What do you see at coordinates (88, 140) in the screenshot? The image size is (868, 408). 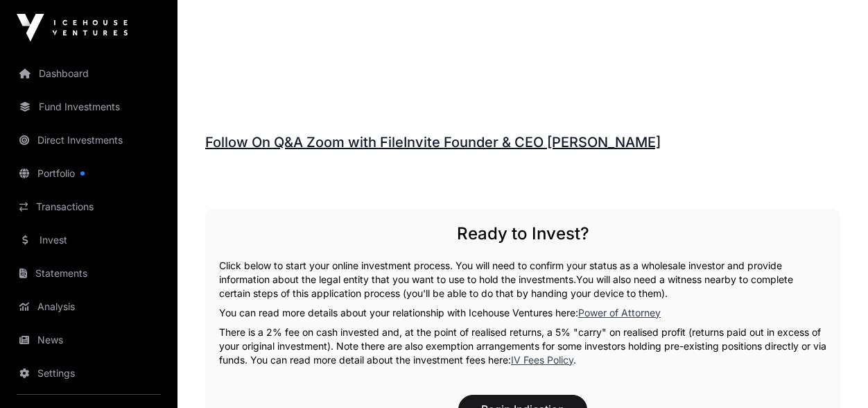 I see `a: Direct Investments` at bounding box center [88, 140].